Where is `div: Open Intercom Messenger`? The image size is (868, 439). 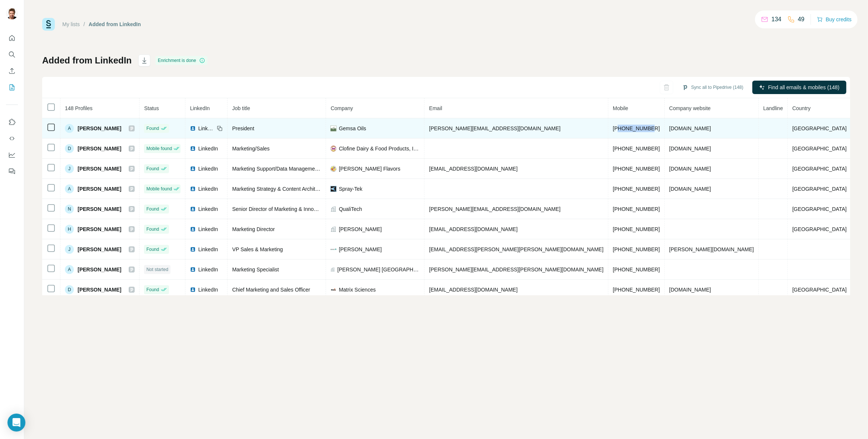 div: Open Intercom Messenger is located at coordinates (17, 422).